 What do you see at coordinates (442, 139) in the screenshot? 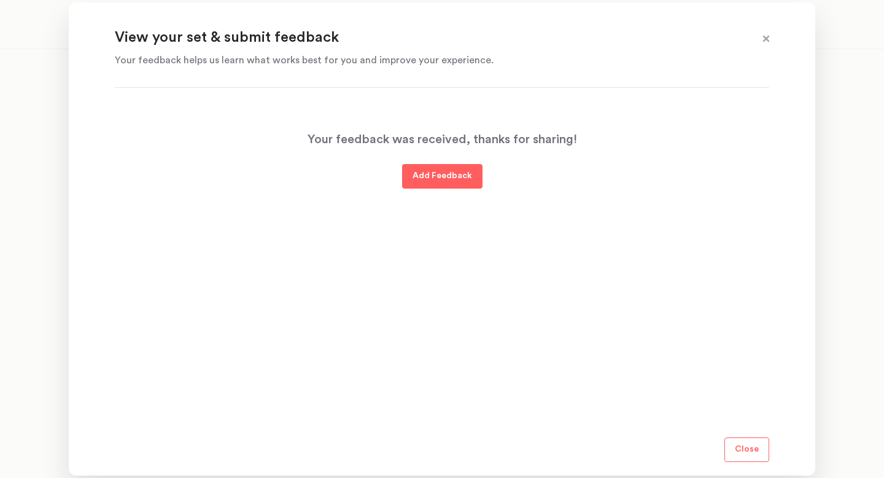
I see `p: Your feedback was received, thanks for sharing!` at bounding box center [442, 139].